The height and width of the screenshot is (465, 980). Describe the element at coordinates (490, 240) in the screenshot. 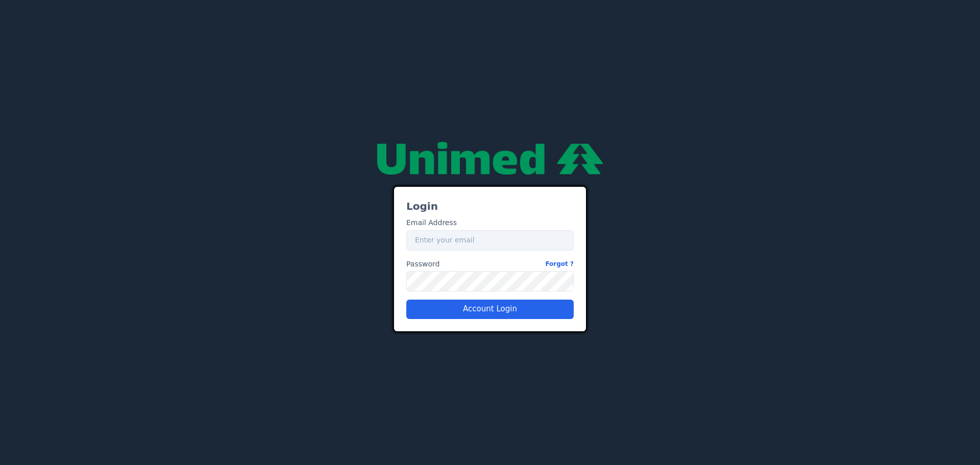

I see `input: Enter your email` at that location.